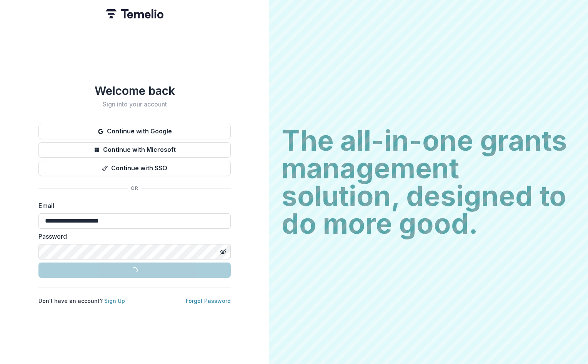 This screenshot has width=588, height=364. I want to click on img: Temelio, so click(134, 14).